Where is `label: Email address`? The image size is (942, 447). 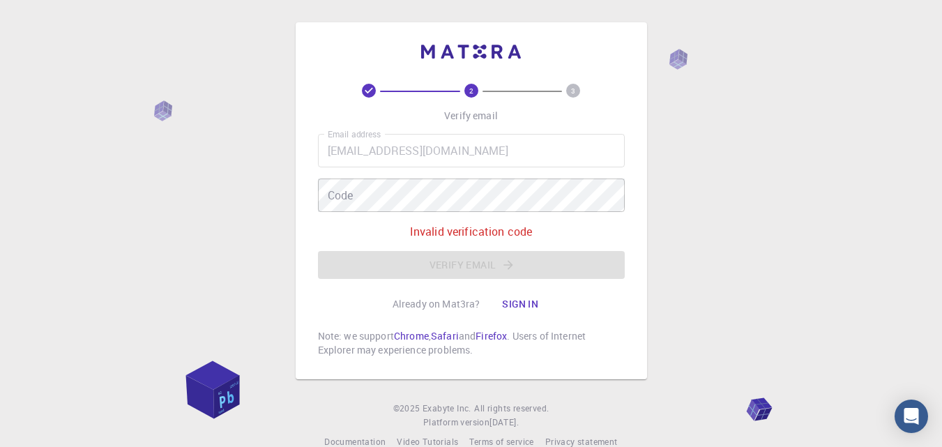 label: Email address is located at coordinates (354, 134).